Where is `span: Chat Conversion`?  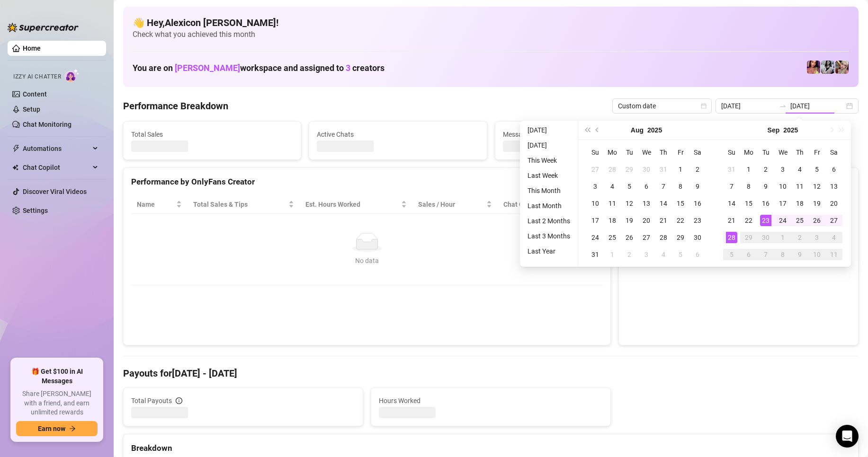 span: Chat Conversion is located at coordinates (546, 205).